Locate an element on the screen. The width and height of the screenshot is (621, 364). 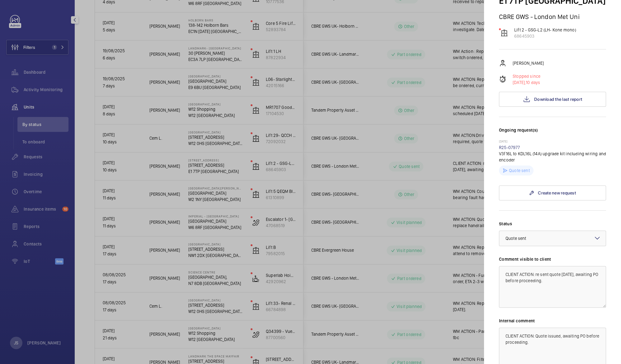
a: R25-07977 is located at coordinates (509, 147).